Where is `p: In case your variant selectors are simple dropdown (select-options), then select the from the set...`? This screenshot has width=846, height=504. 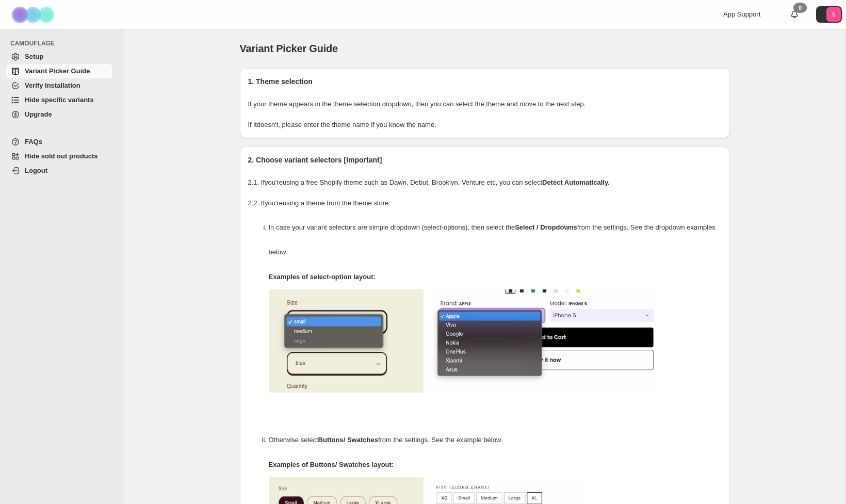
p: In case your variant selectors are simple dropdown (select-options), then select the from the set... is located at coordinates (495, 240).